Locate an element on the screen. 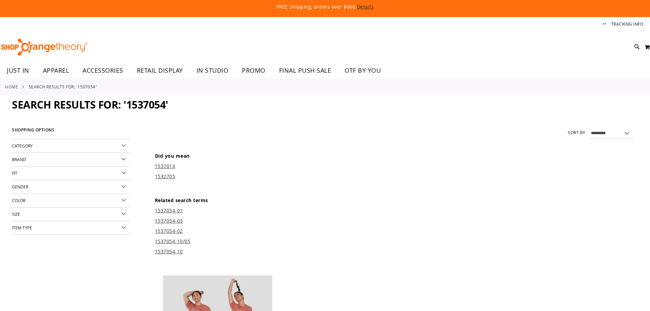 This screenshot has width=650, height=311. a: FINAL PUSH SALE is located at coordinates (305, 71).